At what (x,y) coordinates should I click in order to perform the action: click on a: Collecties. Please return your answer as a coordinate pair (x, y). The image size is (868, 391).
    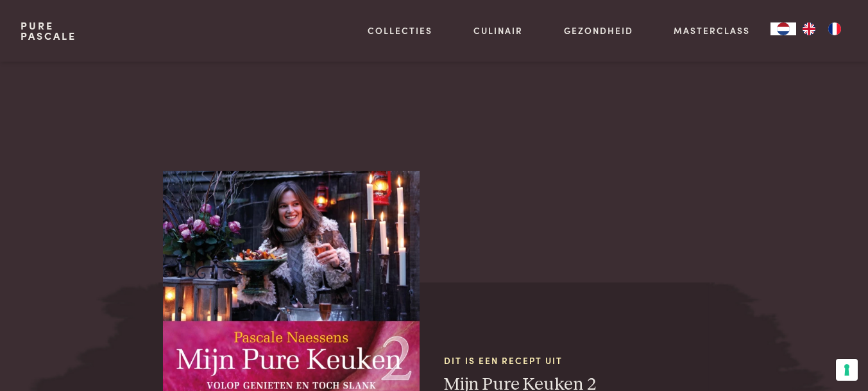
    Looking at the image, I should click on (400, 30).